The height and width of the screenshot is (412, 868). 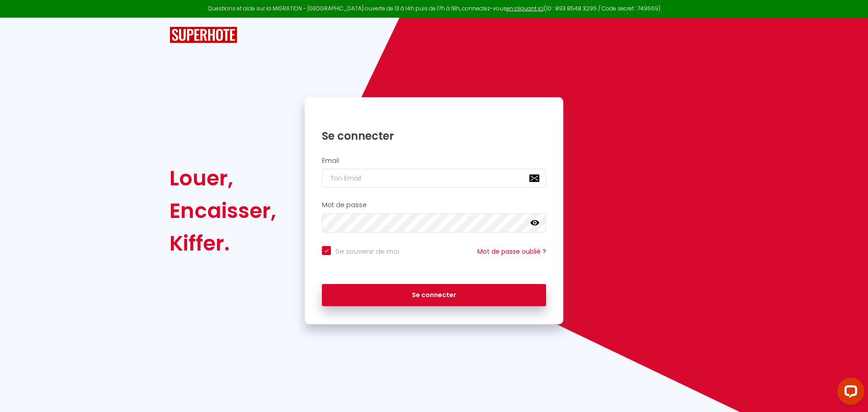 What do you see at coordinates (223, 211) in the screenshot?
I see `div: Encaisser,` at bounding box center [223, 211].